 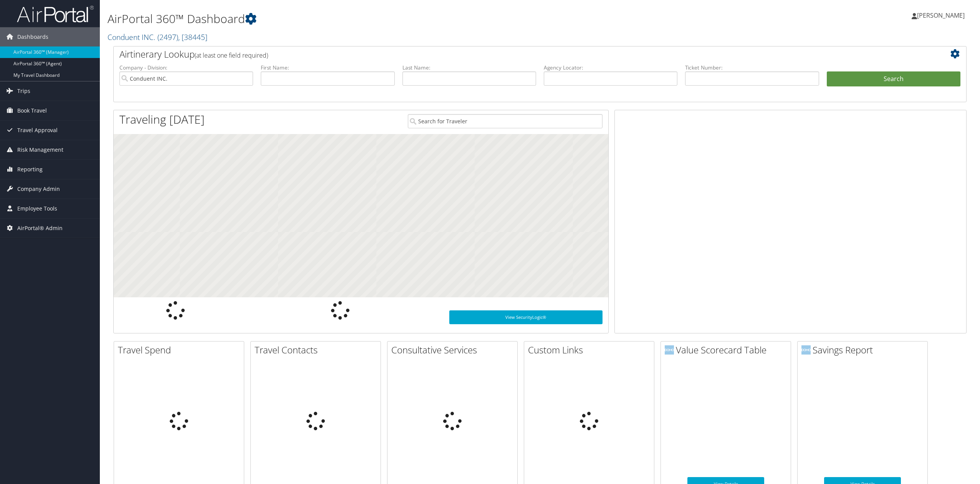 What do you see at coordinates (591, 350) in the screenshot?
I see `h2: Custom Links` at bounding box center [591, 350].